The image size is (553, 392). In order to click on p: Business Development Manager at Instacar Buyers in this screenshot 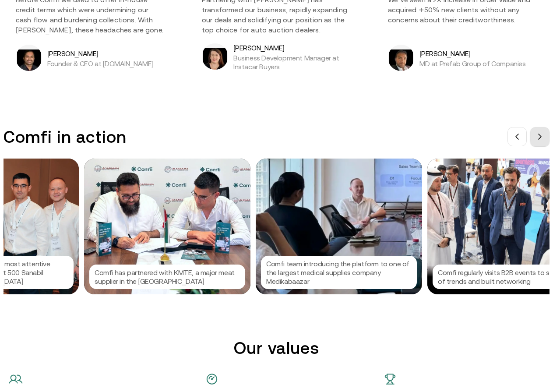, I will do `click(292, 62)`.